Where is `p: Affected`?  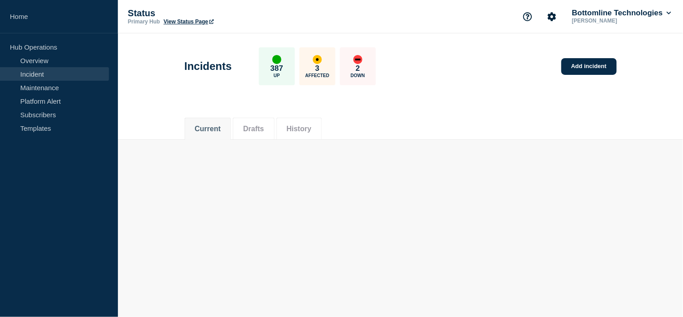 p: Affected is located at coordinates (317, 75).